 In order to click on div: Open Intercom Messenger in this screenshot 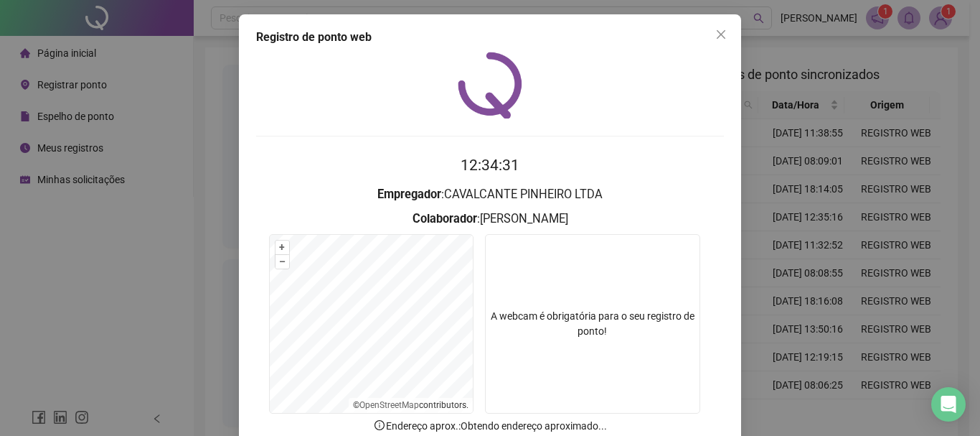, I will do `click(949, 404)`.